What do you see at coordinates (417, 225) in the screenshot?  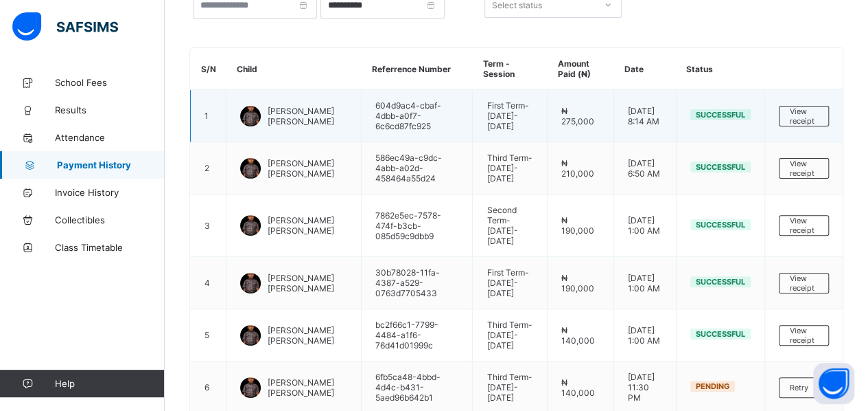 I see `td: 7862e5ec-7578-474f-b3cb-085d59c9dbb9` at bounding box center [417, 225].